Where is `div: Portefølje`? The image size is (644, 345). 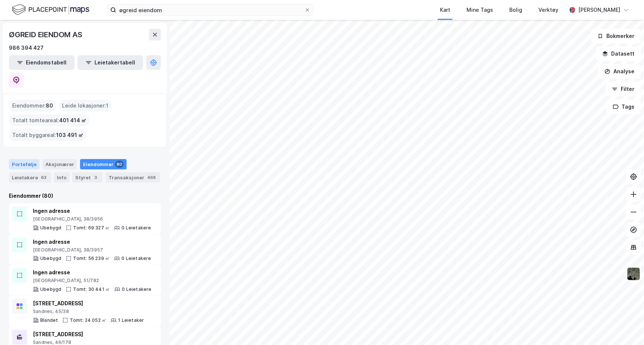
div: Portefølje is located at coordinates (24, 164).